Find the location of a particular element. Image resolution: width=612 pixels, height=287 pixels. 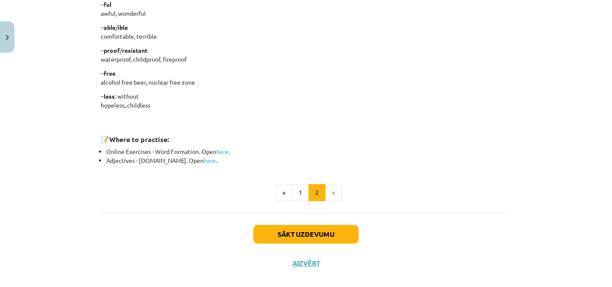

p: – / comfortable, terrible is located at coordinates (306, 32).